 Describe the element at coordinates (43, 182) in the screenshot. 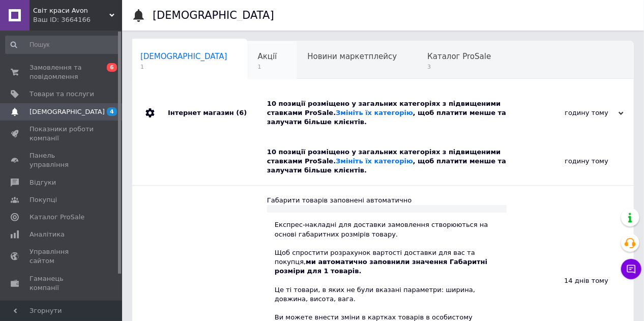

I see `span: Відгуки` at that location.